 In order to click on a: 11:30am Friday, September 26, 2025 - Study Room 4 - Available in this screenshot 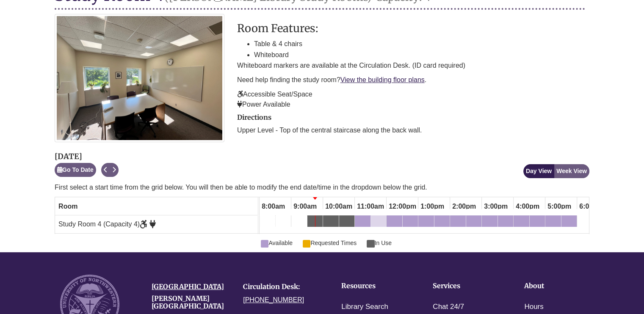, I will do `click(379, 222)`.